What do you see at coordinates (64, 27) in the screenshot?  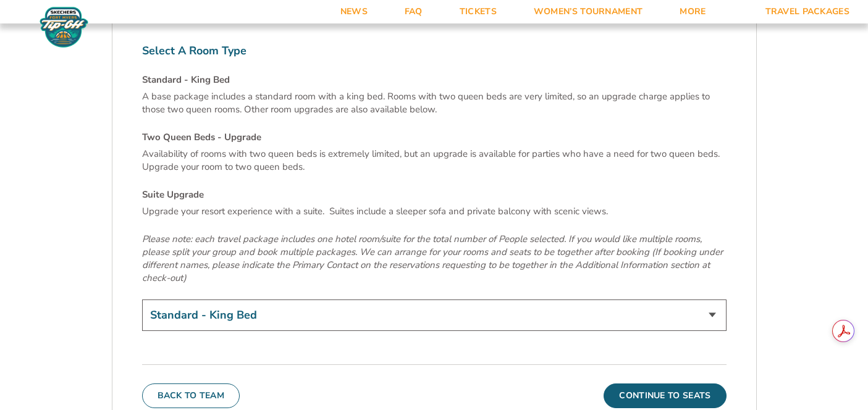 I see `img: Fort Myers Tip-Off` at bounding box center [64, 27].